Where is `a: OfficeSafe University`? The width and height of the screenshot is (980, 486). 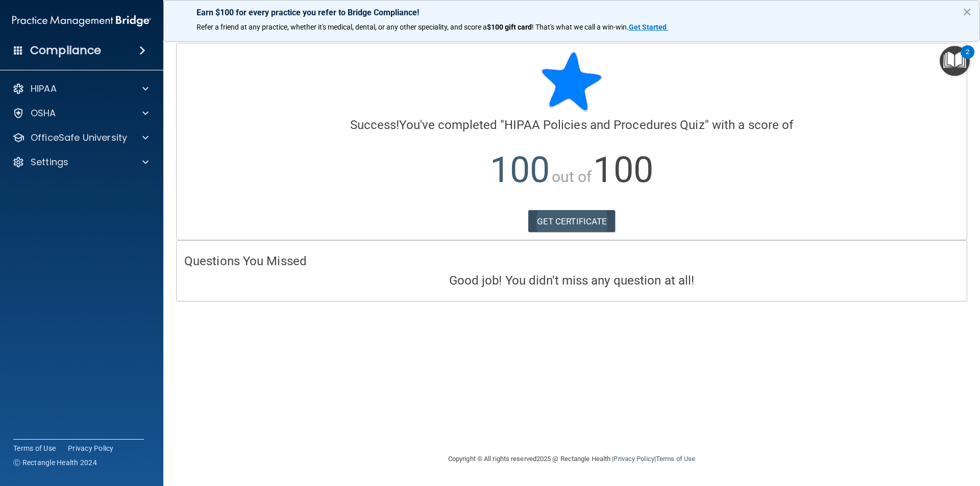 a: OfficeSafe University is located at coordinates (80, 138).